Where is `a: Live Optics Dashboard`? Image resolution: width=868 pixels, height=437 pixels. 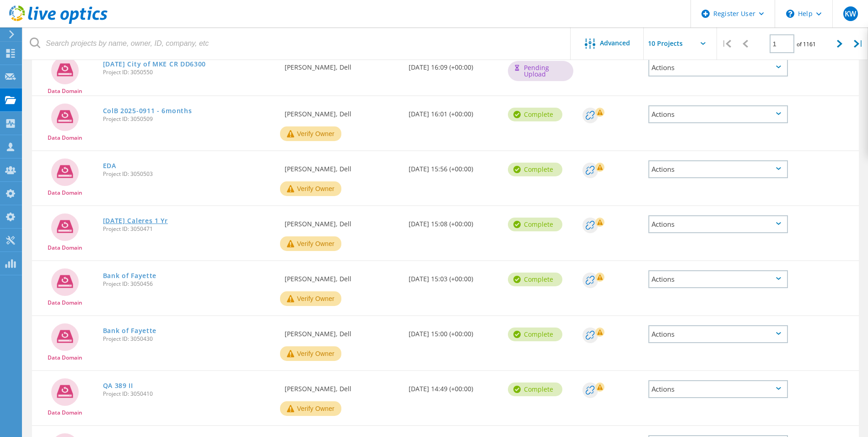 a: Live Optics Dashboard is located at coordinates (58, 23).